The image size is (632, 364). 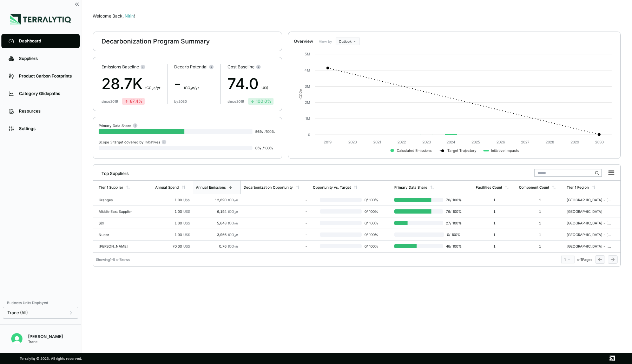 What do you see at coordinates (452, 223) in the screenshot?
I see `span: 27 / 100 %` at bounding box center [452, 223].